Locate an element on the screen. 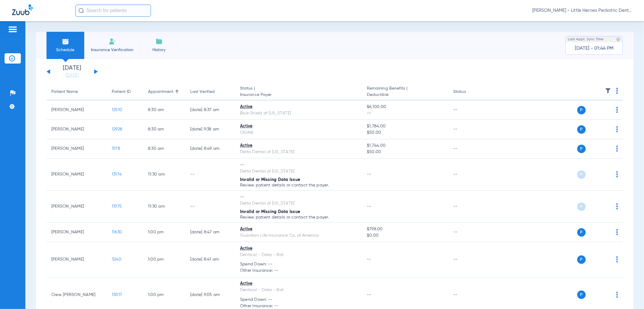 The height and width of the screenshot is (309, 644). span: $1,744.00 is located at coordinates (405, 146).